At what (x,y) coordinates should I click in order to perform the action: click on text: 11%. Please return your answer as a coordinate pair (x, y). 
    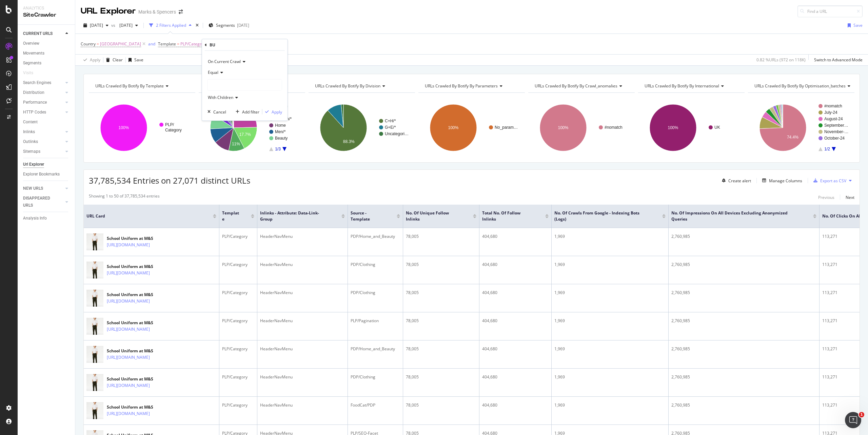
    Looking at the image, I should click on (236, 144).